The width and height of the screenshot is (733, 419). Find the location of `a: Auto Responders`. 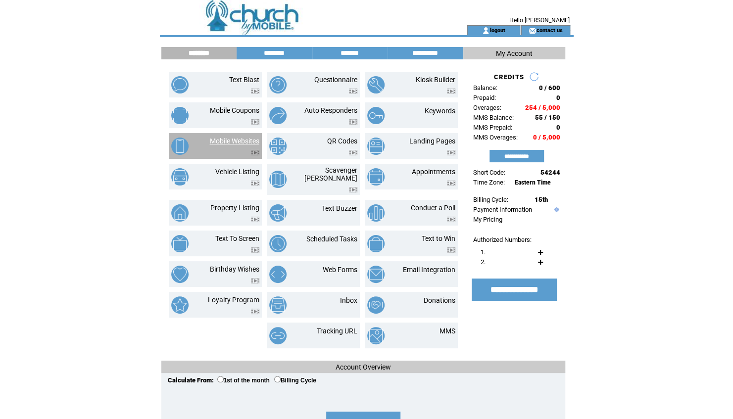

a: Auto Responders is located at coordinates (331, 110).